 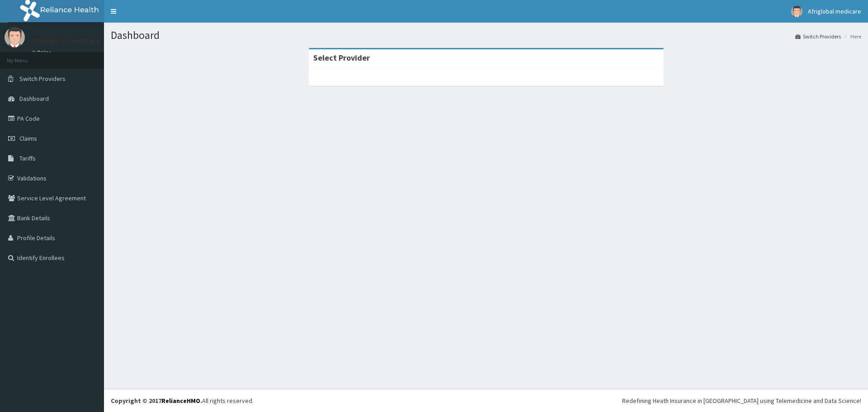 What do you see at coordinates (28, 139) in the screenshot?
I see `span: Claims` at bounding box center [28, 139].